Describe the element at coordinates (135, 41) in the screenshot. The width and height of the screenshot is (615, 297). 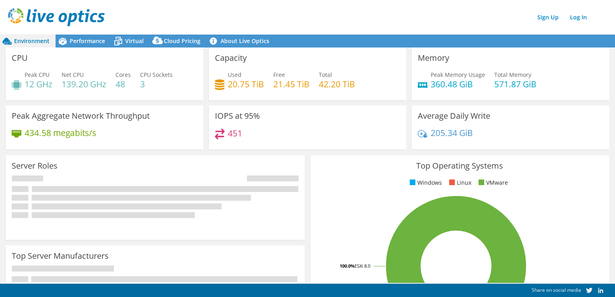
I see `span: Virtual` at that location.